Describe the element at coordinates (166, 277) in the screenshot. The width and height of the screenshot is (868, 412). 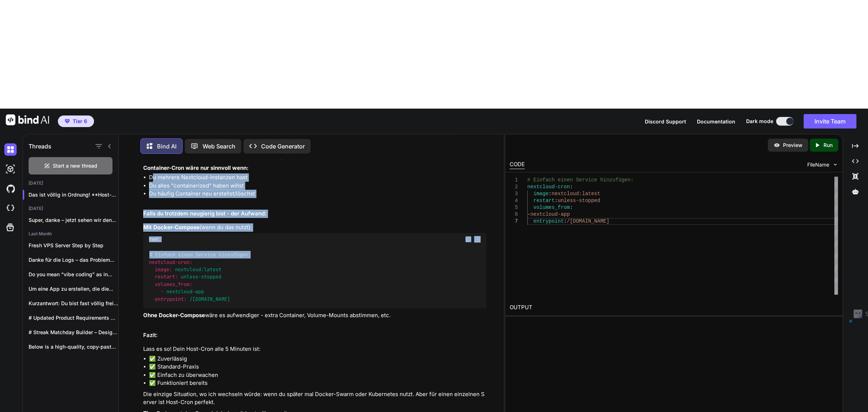
I see `span: restart:` at that location.